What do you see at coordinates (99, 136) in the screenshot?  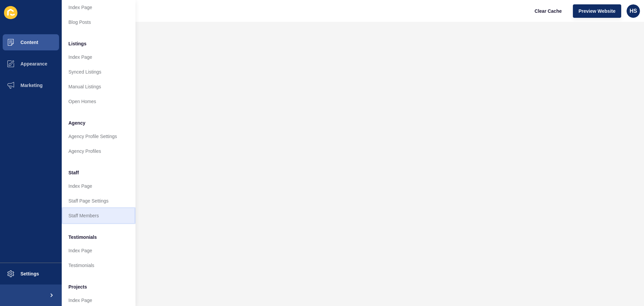 I see `a: Agency Profile Settings` at bounding box center [99, 136].